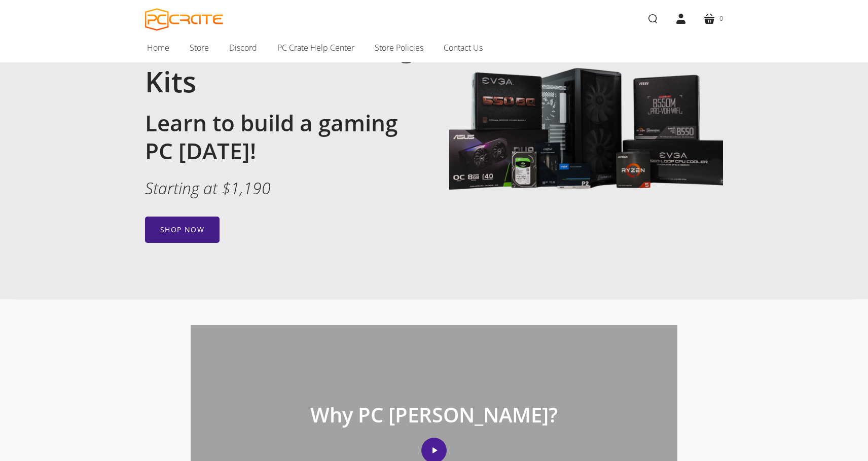 Image resolution: width=868 pixels, height=461 pixels. I want to click on a: Home, so click(158, 48).